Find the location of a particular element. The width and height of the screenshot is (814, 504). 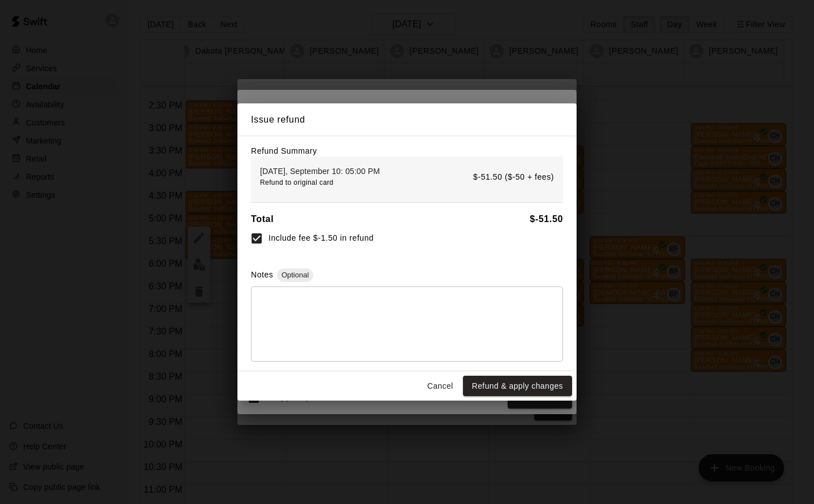

span: Optional is located at coordinates (295, 275).